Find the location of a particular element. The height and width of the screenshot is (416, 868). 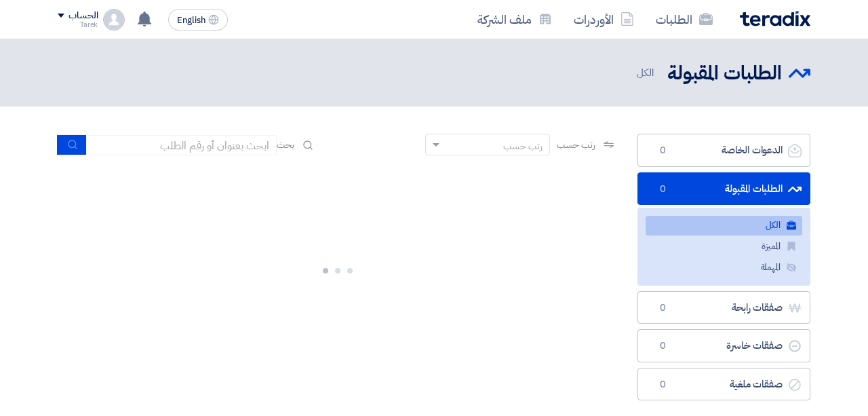

button: English is located at coordinates (198, 20).